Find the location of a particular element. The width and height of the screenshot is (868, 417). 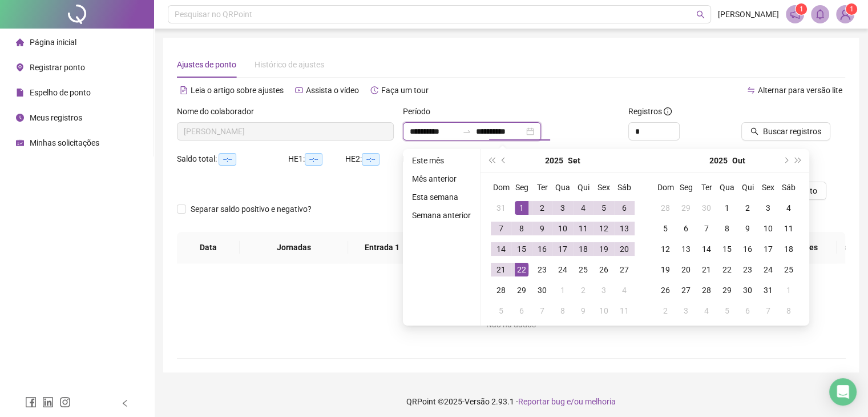

td: 2025-10-26 is located at coordinates (665, 290).